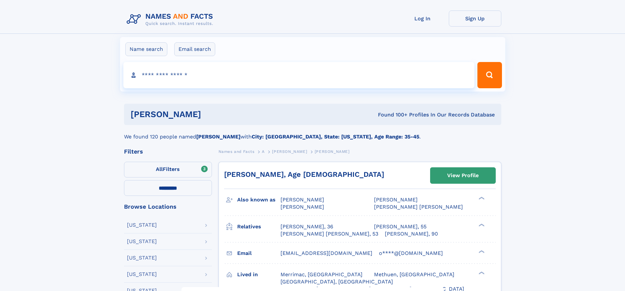  Describe the element at coordinates (463, 176) in the screenshot. I see `a: View Profile` at that location.